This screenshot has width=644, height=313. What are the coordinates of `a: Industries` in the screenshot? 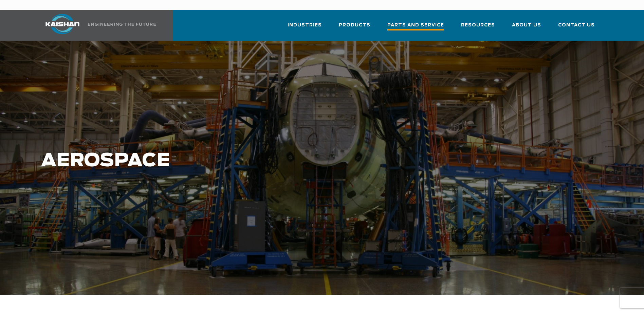 It's located at (304, 28).